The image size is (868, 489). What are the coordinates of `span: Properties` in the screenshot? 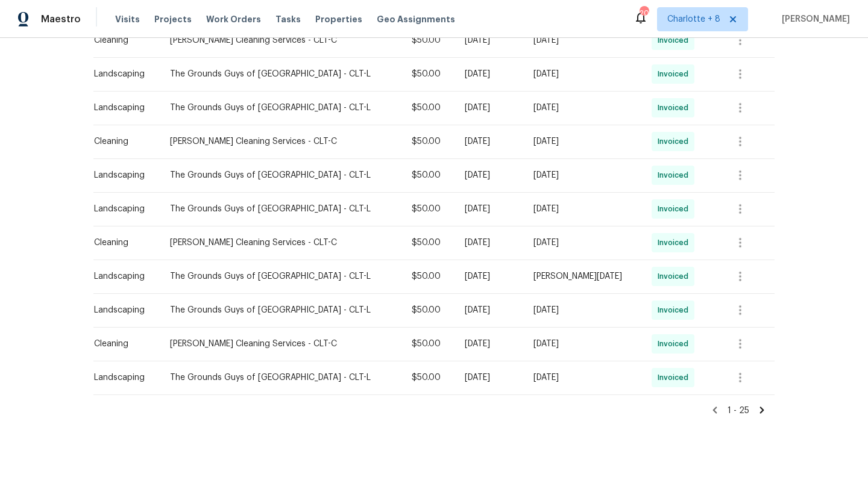 It's located at (339, 19).